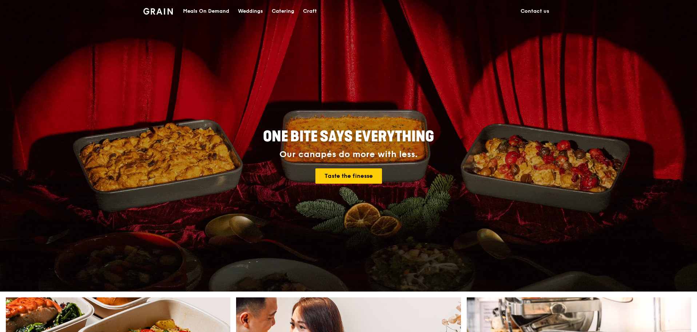 This screenshot has width=697, height=332. What do you see at coordinates (349, 136) in the screenshot?
I see `span: ONE BITE SAYS EVERYTHING` at bounding box center [349, 136].